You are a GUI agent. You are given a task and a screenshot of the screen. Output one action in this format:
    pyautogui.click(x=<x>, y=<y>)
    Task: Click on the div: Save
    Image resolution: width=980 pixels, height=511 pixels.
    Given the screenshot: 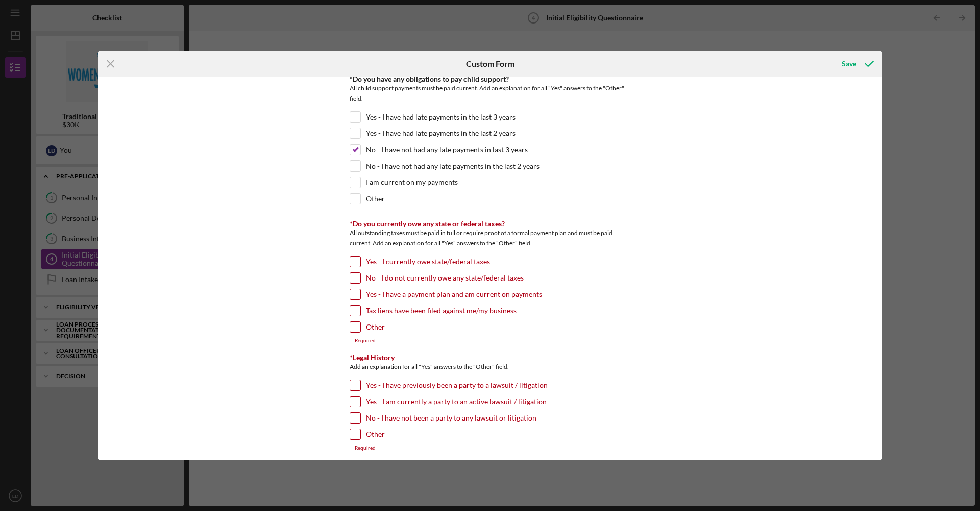 What is the action you would take?
    pyautogui.click(x=849, y=64)
    